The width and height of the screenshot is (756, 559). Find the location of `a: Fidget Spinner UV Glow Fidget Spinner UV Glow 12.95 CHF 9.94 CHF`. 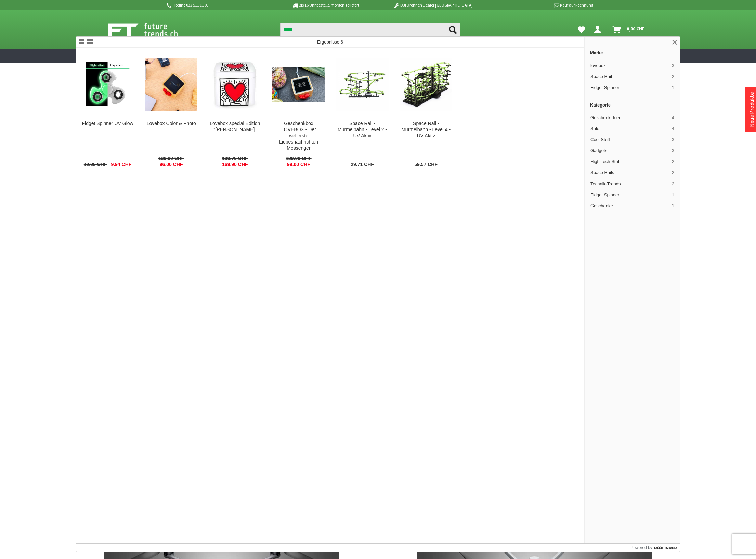

a: Fidget Spinner UV Glow Fidget Spinner UV Glow 12.95 CHF 9.94 CHF is located at coordinates (108, 111).